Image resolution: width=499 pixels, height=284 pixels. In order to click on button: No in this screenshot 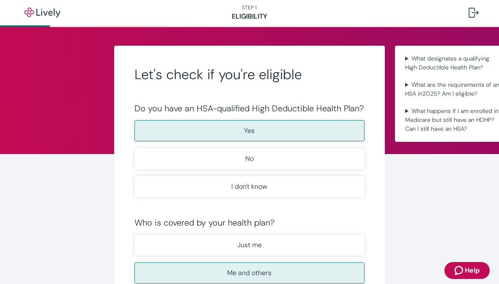, I will do `click(250, 159)`.